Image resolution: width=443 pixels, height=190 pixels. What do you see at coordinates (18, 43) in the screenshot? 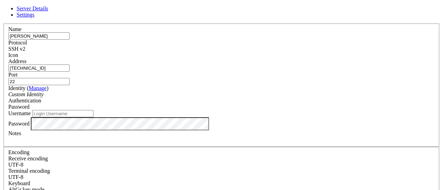
I see `label: Protocol` at bounding box center [18, 43].